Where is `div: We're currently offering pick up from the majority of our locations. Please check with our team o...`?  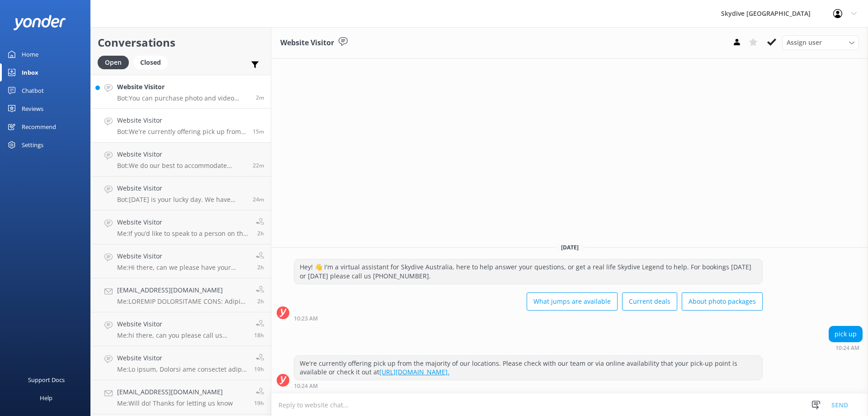
div: We're currently offering pick up from the majority of our locations. Please check with our team o... is located at coordinates (528, 368).